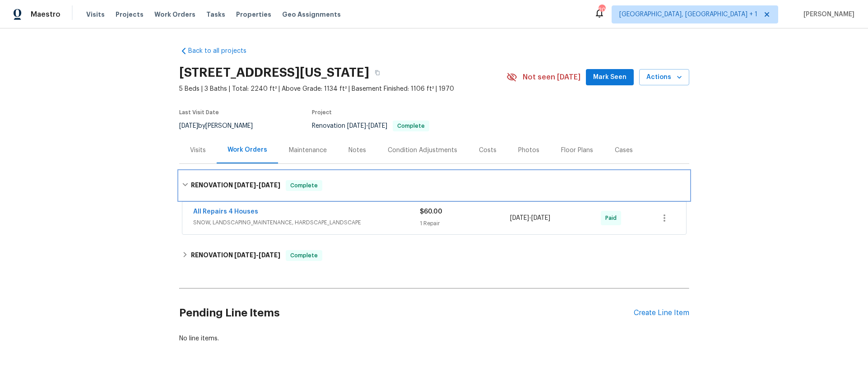  Describe the element at coordinates (613, 218) in the screenshot. I see `span: Paid` at that location.